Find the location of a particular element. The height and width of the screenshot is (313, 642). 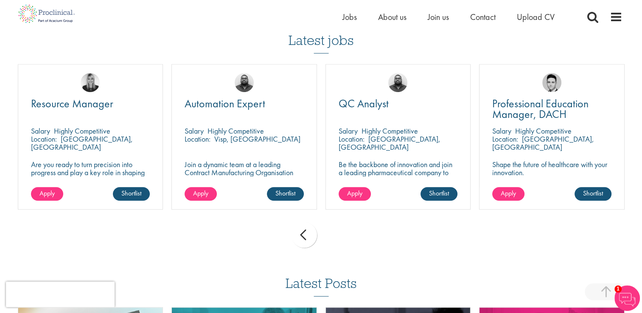

img: Janelle Jones is located at coordinates (90, 82).